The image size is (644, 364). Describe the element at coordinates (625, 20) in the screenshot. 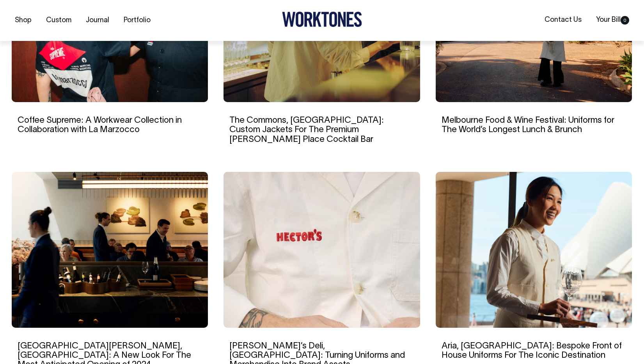

I see `span: 0` at that location.